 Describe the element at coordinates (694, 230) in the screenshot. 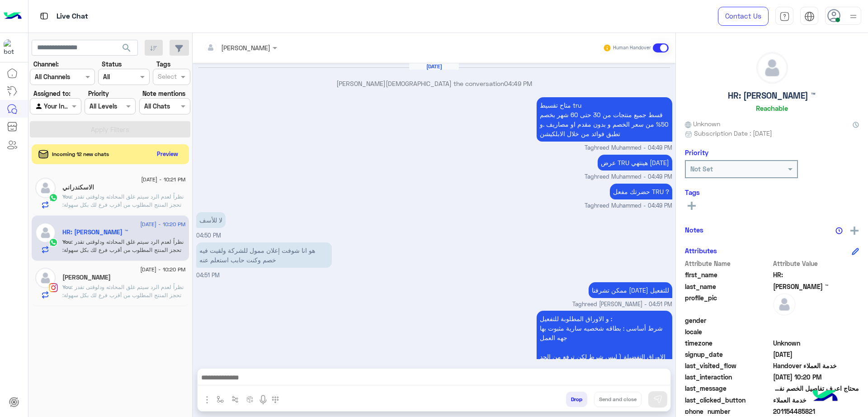

I see `h6: Notes` at that location.